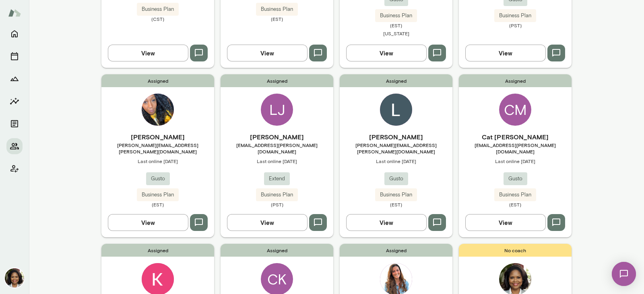  I want to click on button: Documents, so click(15, 124).